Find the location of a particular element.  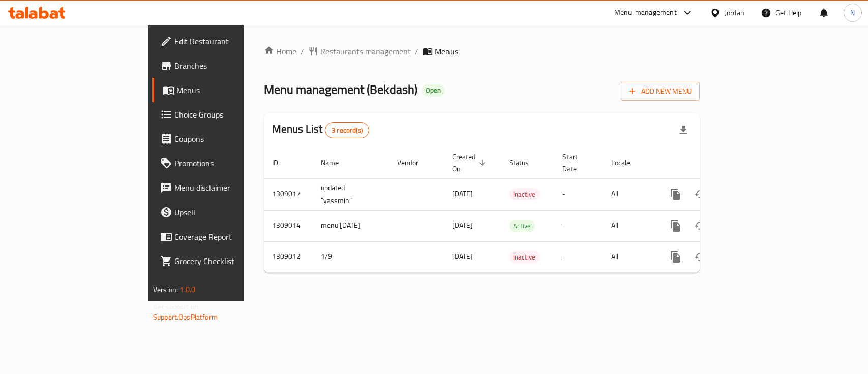

span: Menu management ( Bekdash ) is located at coordinates (340, 89).